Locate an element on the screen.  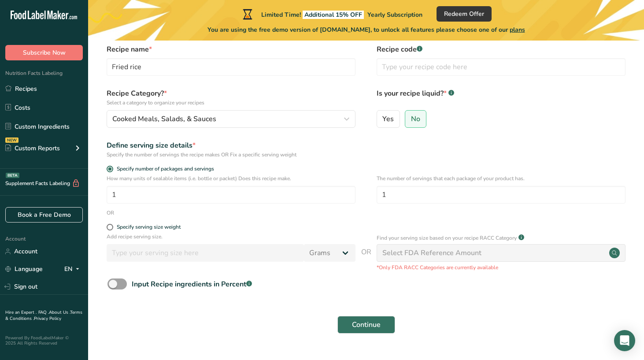
label: Is your recipe liquid? is located at coordinates (500, 97).